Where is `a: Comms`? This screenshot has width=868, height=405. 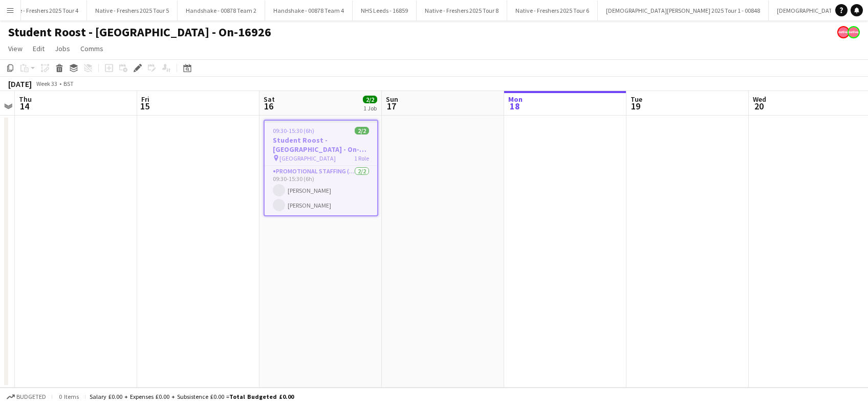
a: Comms is located at coordinates (92, 49).